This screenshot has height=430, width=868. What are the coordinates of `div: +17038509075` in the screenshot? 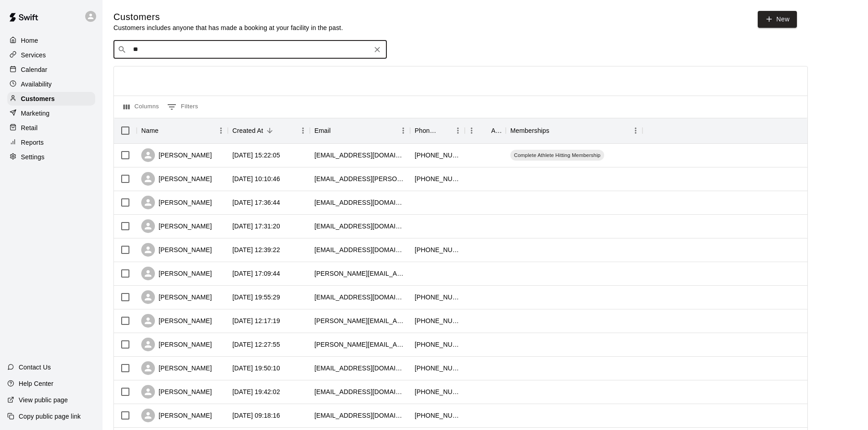 It's located at (438, 345).